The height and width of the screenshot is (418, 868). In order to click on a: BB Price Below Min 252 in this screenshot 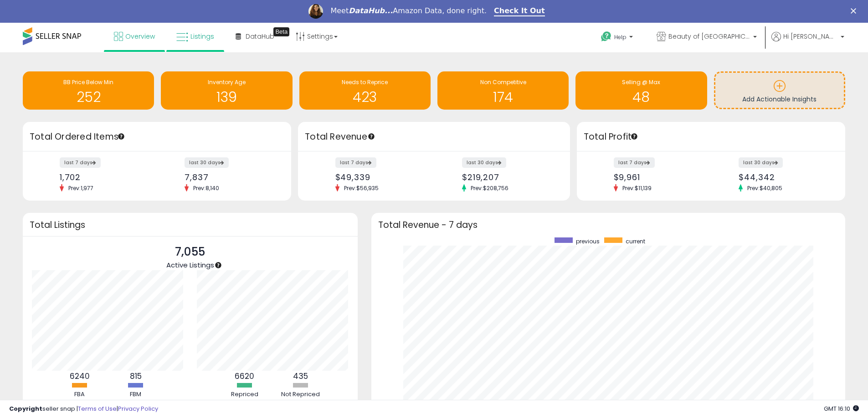, I will do `click(88, 91)`.